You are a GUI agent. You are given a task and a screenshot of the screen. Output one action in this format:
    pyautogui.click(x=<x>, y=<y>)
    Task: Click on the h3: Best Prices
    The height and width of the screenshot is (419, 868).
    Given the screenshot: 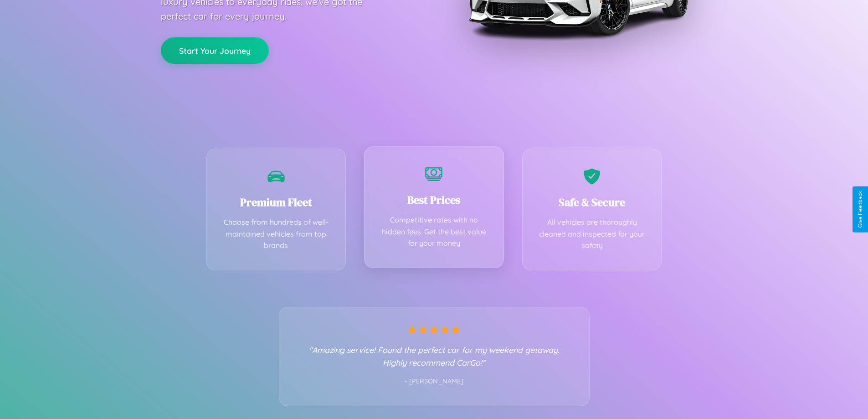 What is the action you would take?
    pyautogui.click(x=434, y=200)
    